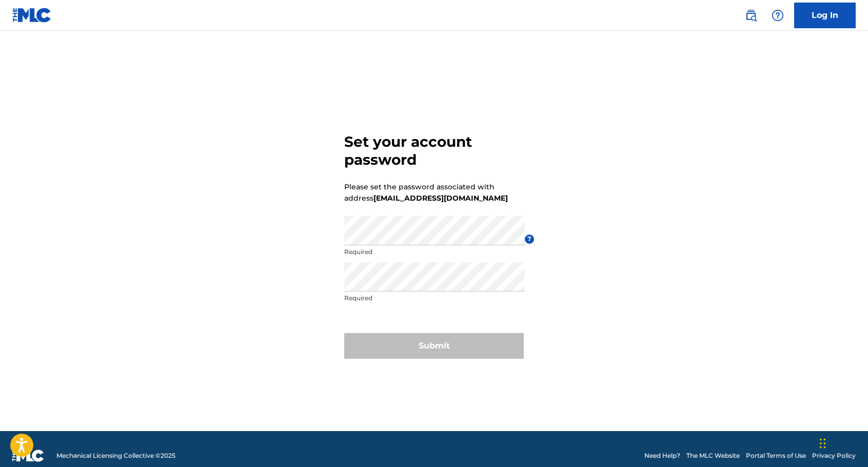  What do you see at coordinates (426, 193) in the screenshot?
I see `p: Please set the password associated with address` at bounding box center [426, 193].